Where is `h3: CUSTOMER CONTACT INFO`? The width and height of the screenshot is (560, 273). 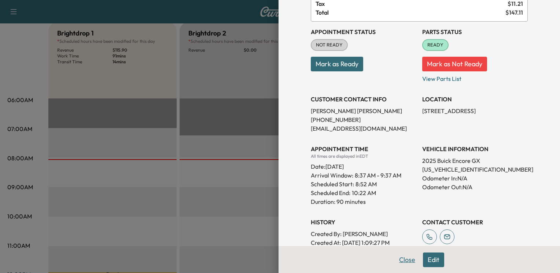 h3: CUSTOMER CONTACT INFO is located at coordinates (364, 99).